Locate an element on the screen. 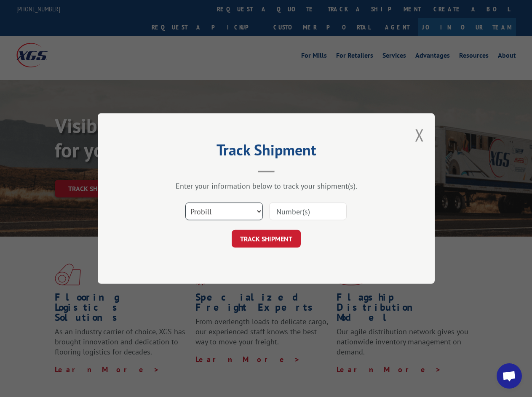 The image size is (532, 397). button: TRACK SHIPMENT is located at coordinates (266, 238).